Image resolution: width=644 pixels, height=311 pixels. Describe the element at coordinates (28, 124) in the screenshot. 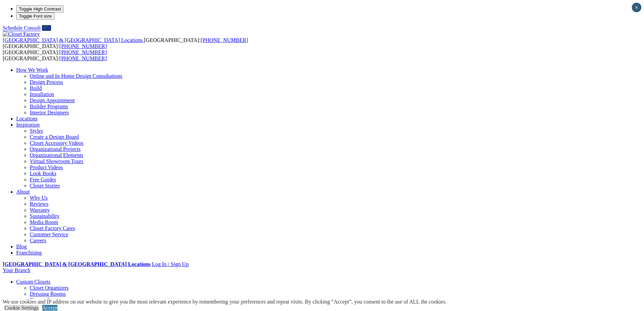

I see `a: Inspiration` at that location.